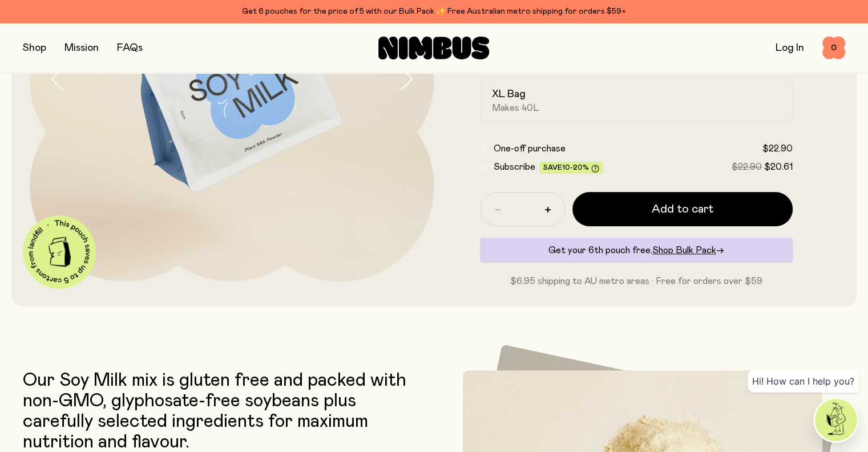  Describe the element at coordinates (514, 167) in the screenshot. I see `span: Subscribe` at that location.